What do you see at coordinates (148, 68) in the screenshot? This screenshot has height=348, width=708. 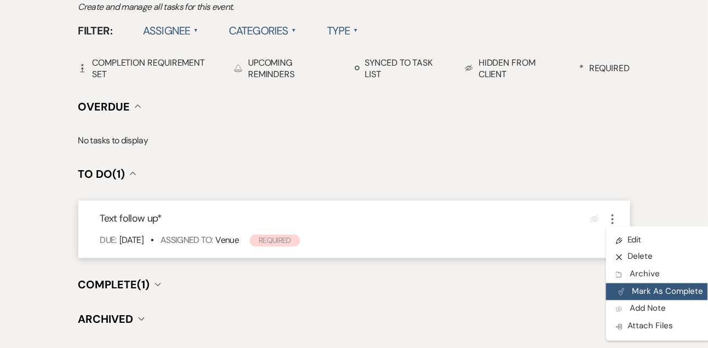 I see `div: Completion Requirement Set` at bounding box center [148, 68].